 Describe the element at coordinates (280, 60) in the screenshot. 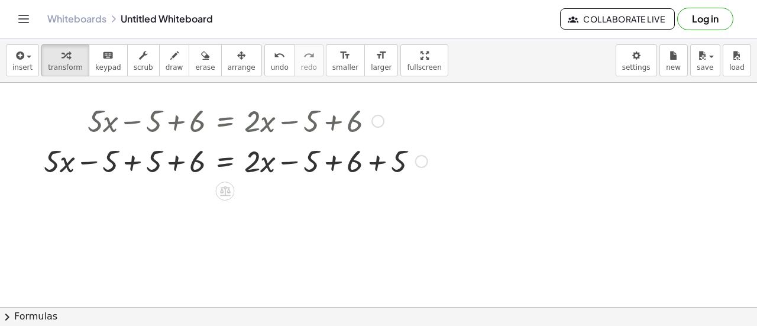

I see `button: undoundo` at that location.